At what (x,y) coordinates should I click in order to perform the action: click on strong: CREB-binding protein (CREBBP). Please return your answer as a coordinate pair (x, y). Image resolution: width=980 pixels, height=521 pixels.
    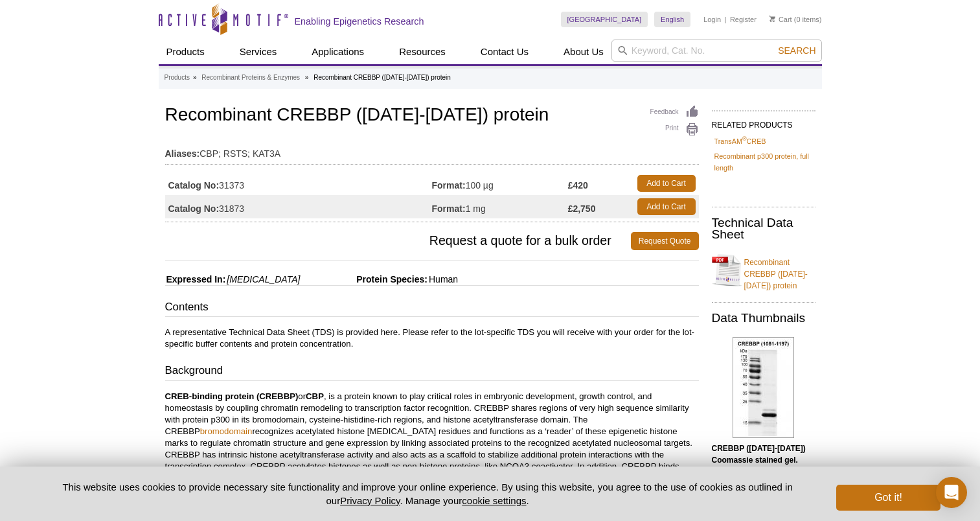
    Looking at the image, I should click on (232, 396).